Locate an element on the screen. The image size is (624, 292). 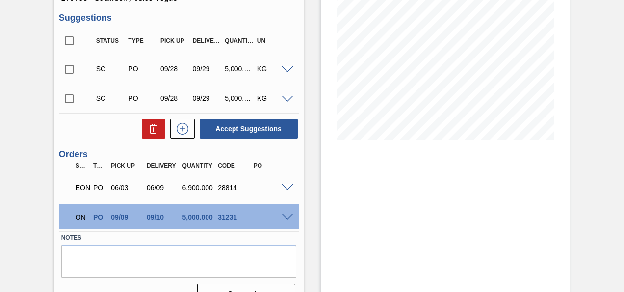
div: Accept Suggestions is located at coordinates (247, 129).